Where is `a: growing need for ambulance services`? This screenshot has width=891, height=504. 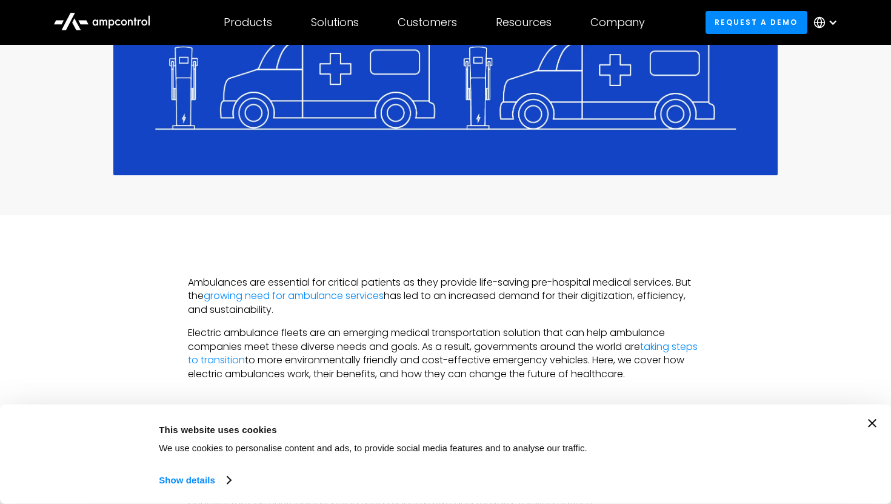
a: growing need for ambulance services is located at coordinates (293, 295).